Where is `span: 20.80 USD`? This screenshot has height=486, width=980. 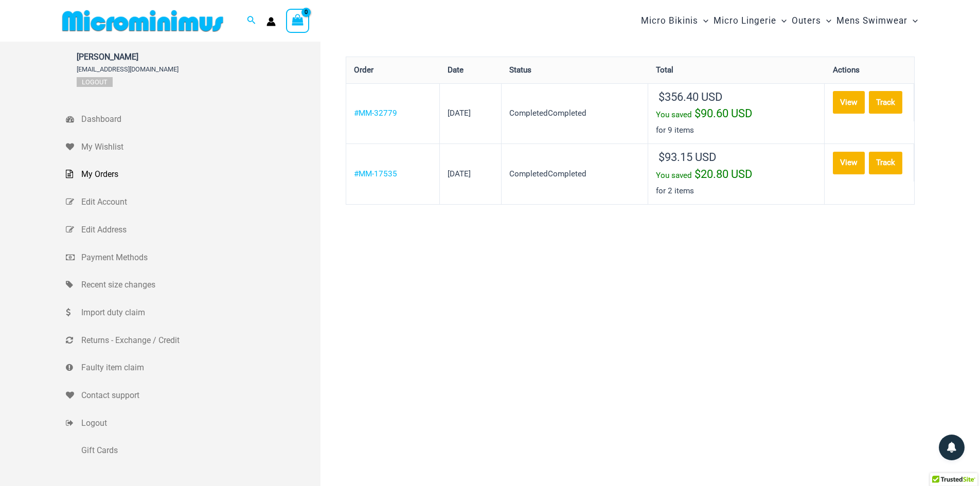
span: 20.80 USD is located at coordinates (724, 174).